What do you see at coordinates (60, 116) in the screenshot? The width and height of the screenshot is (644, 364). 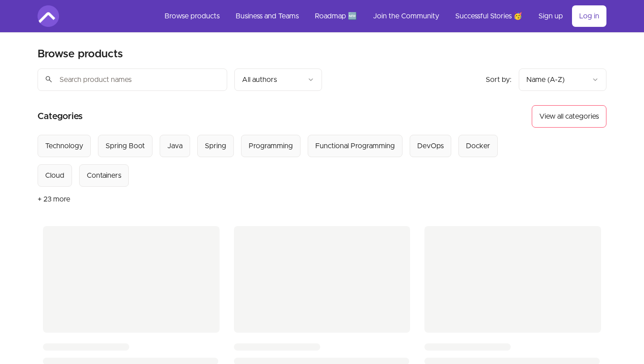 I see `h2: Categories` at bounding box center [60, 116].